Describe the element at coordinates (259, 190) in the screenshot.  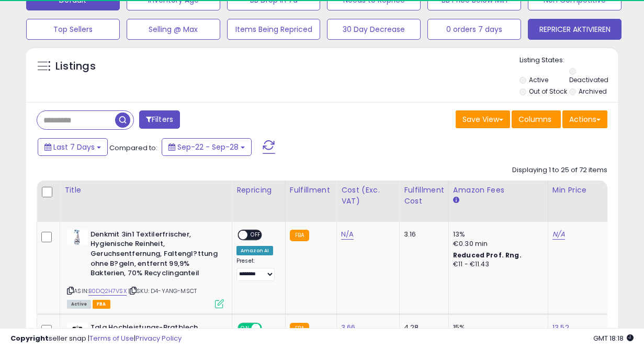
I see `div: Repricing` at that location.